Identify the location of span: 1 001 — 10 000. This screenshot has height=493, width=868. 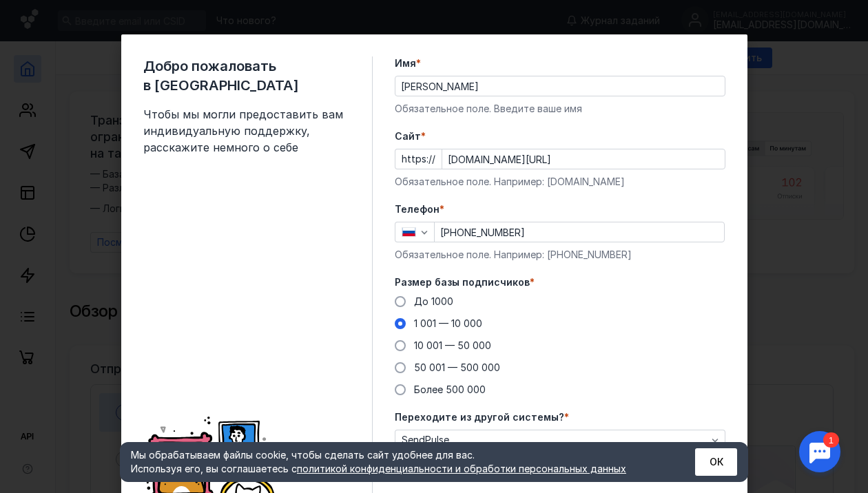
(447, 323).